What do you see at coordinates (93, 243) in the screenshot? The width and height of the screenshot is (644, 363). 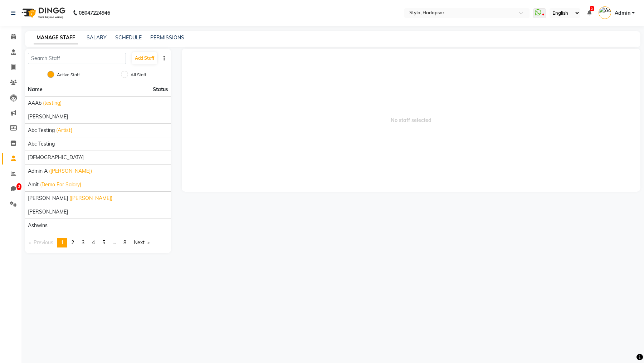 I see `span: 4` at bounding box center [93, 243].